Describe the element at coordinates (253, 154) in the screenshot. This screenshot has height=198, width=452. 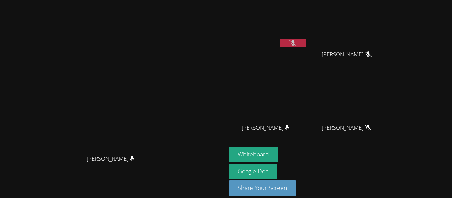
I see `button: Whiteboard` at that location.